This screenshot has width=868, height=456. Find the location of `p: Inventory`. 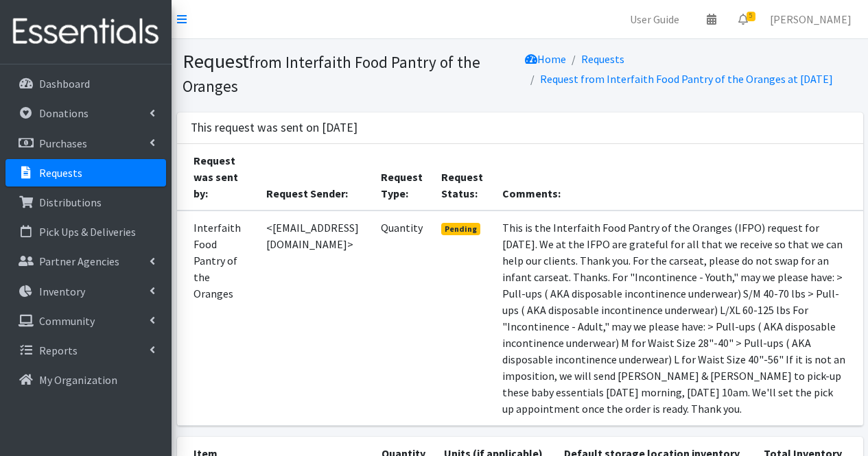

p: Inventory is located at coordinates (62, 292).